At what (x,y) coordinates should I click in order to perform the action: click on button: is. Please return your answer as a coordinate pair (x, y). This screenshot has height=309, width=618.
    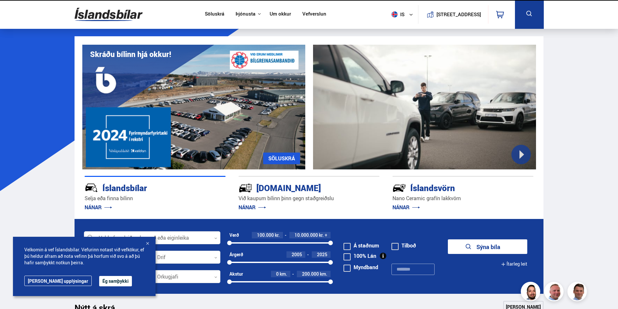
    Looking at the image, I should click on (403, 14).